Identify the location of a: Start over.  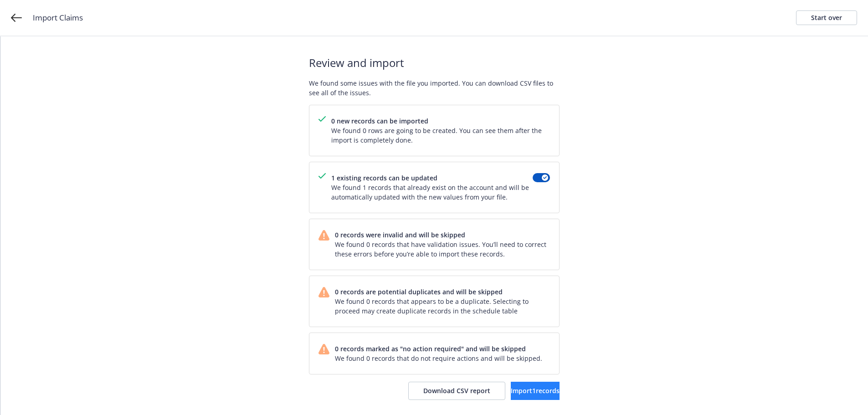
(827, 18).